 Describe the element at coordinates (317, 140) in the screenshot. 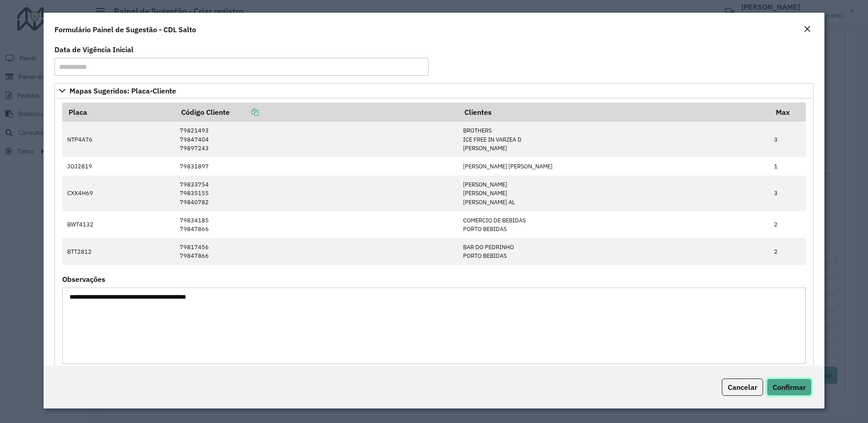

I see `td: 79821493 79847404 79897243` at that location.